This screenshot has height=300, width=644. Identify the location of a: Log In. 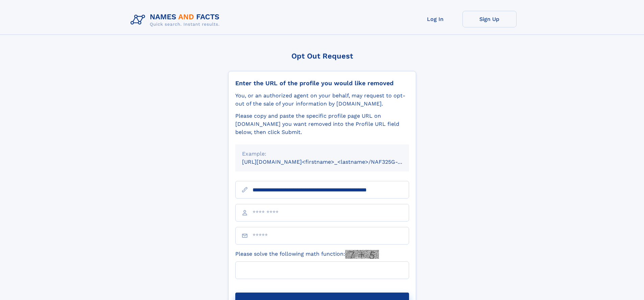
(435, 19).